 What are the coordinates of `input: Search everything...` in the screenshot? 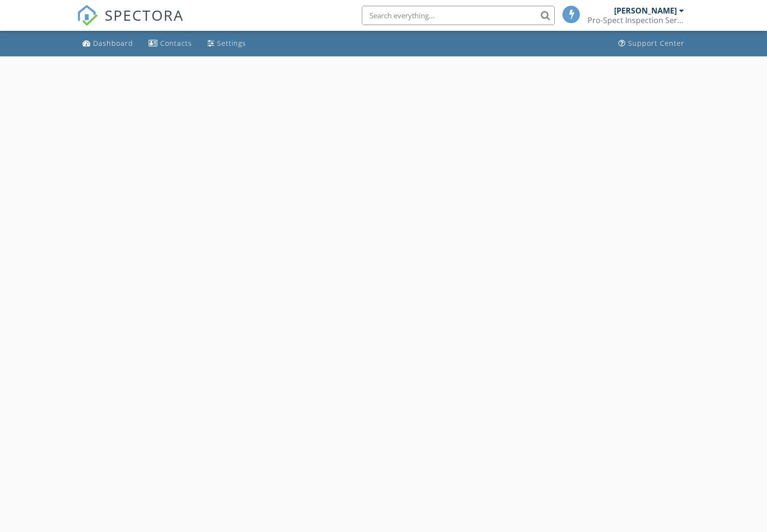 It's located at (458, 16).